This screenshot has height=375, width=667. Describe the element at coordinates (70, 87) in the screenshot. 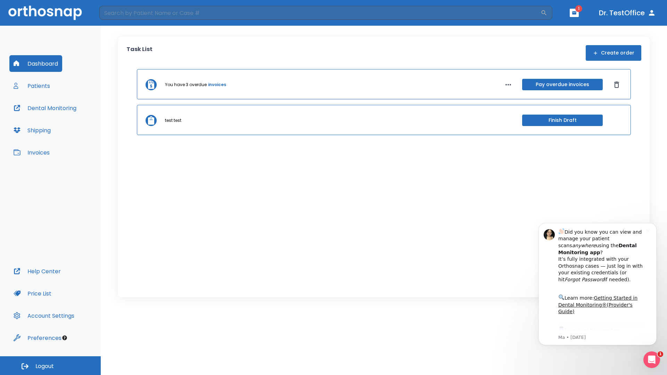

I see `a: Getting Started in Dental Monitoring` at that location.